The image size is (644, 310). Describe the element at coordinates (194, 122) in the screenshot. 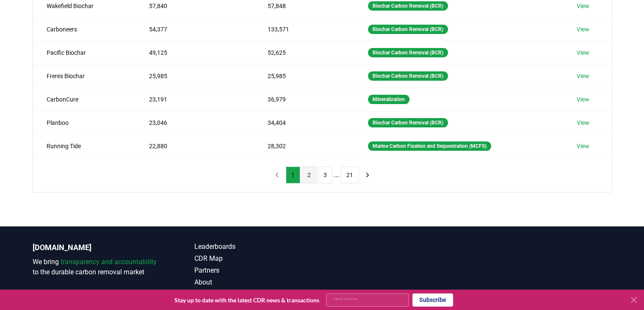

I see `td: 23,046` at that location.